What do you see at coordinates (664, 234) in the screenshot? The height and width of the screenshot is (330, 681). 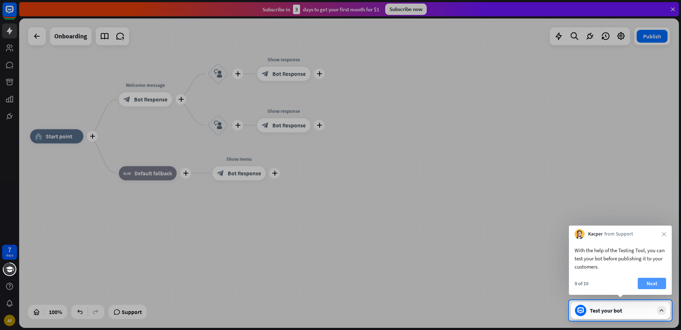 I see `i: close` at bounding box center [664, 234].